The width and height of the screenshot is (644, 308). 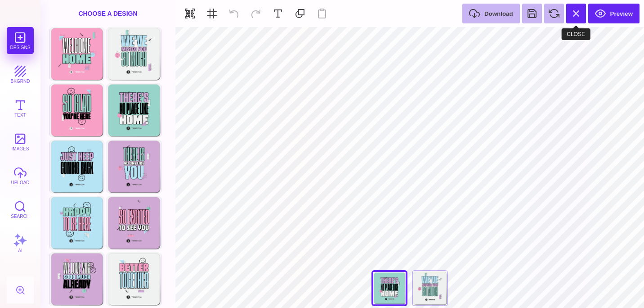 I want to click on button: Preview, so click(x=614, y=14).